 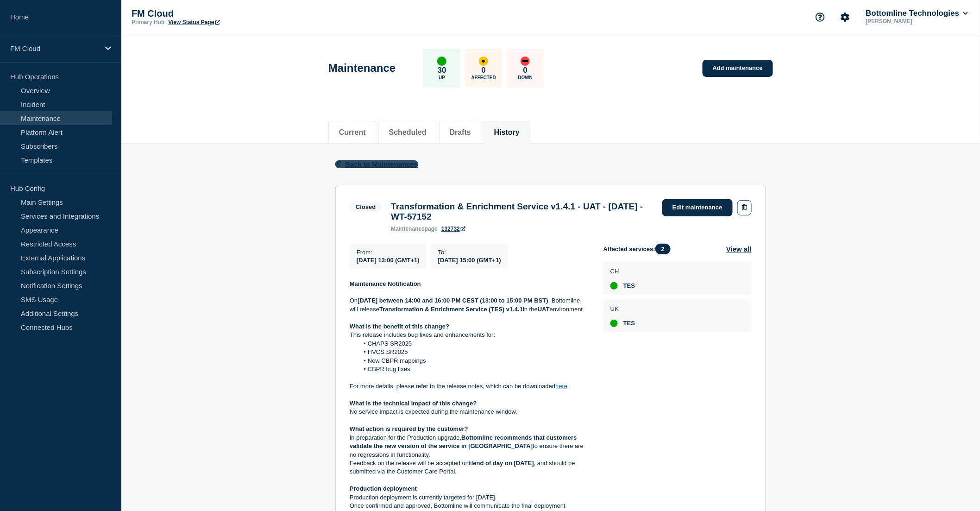 I want to click on a: Edit maintenance, so click(x=697, y=207).